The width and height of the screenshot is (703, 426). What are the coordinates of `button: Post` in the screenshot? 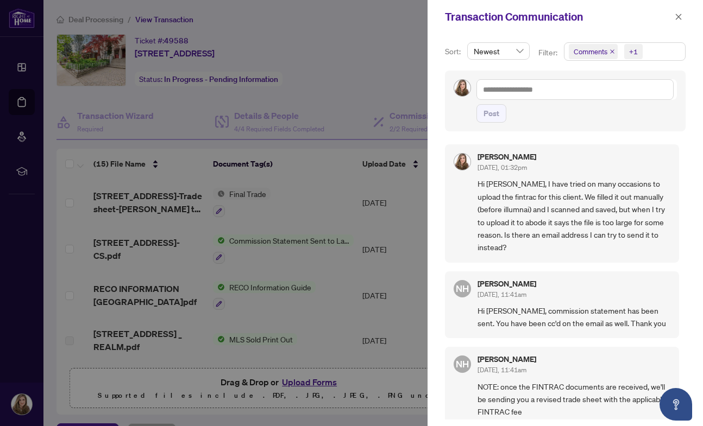 It's located at (491, 114).